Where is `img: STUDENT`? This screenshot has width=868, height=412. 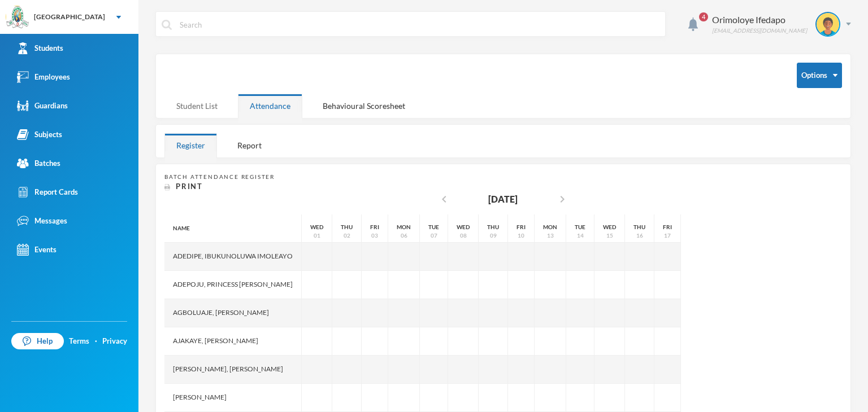 img: STUDENT is located at coordinates (828, 25).